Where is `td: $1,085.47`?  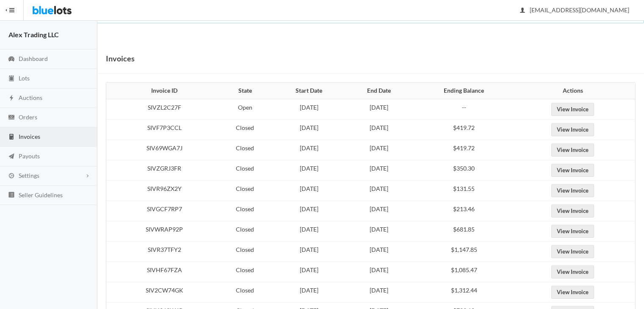
td: $1,085.47 is located at coordinates (463, 272).